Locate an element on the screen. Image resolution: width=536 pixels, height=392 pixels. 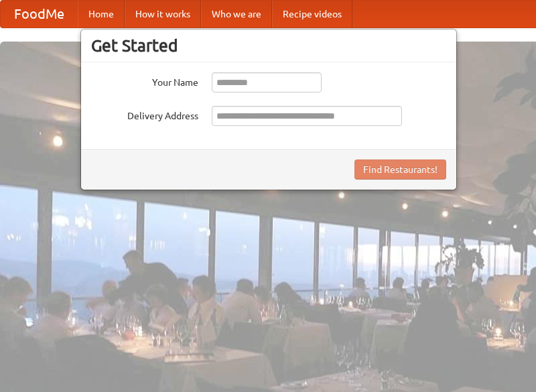
a: FoodMe is located at coordinates (38, 14).